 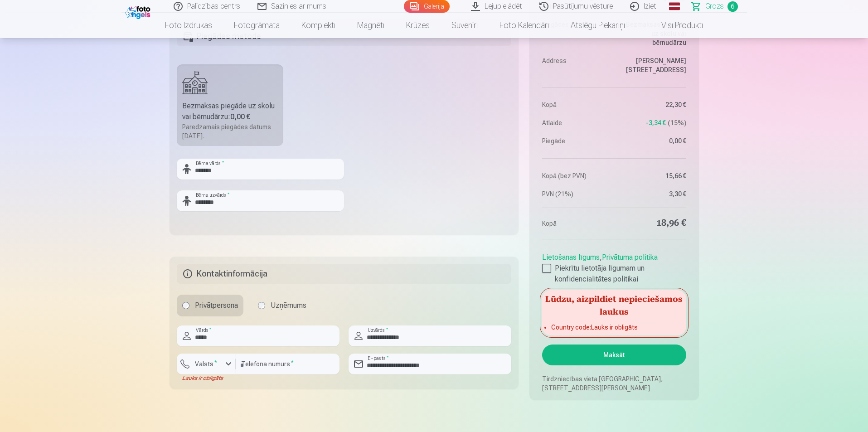 What do you see at coordinates (614, 327) in the screenshot?
I see `li: Country code : Lauks ir obligāts` at bounding box center [614, 327].